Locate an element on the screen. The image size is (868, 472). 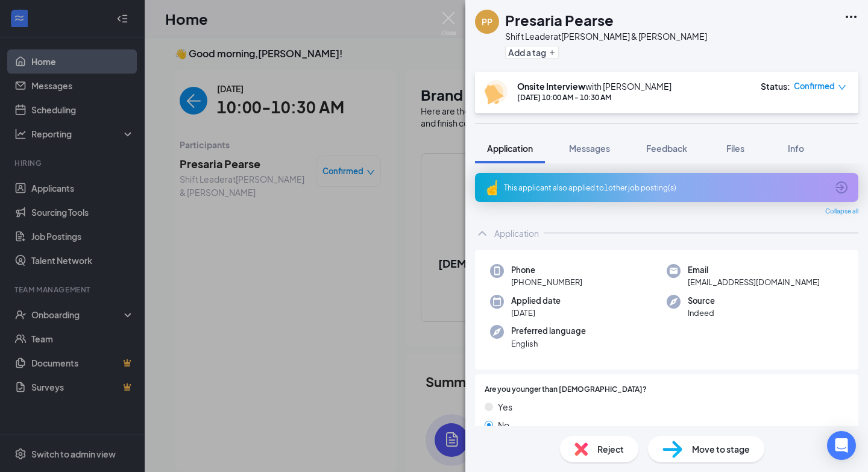
span: Collapse all is located at coordinates (841, 212).